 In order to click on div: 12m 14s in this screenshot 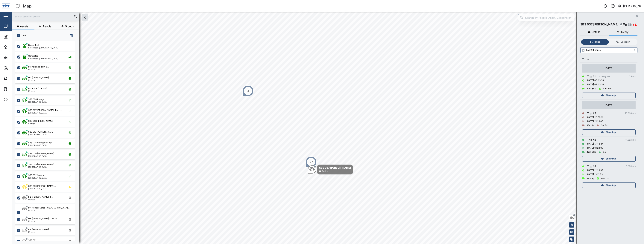, I will do `click(607, 89)`.